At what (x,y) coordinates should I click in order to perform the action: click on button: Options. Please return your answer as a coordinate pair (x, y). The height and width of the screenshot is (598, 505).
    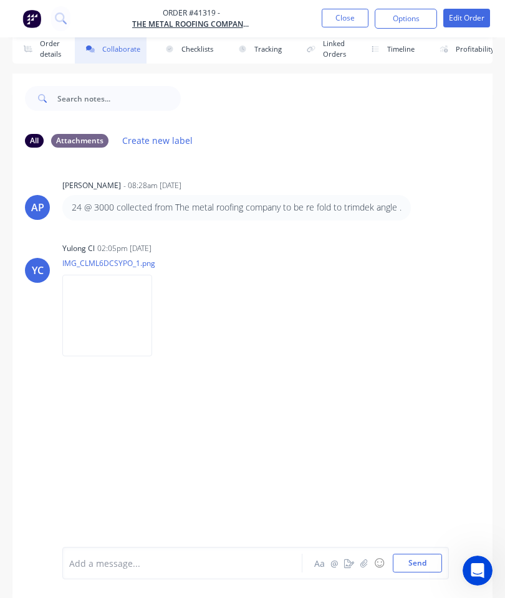
    Looking at the image, I should click on (406, 19).